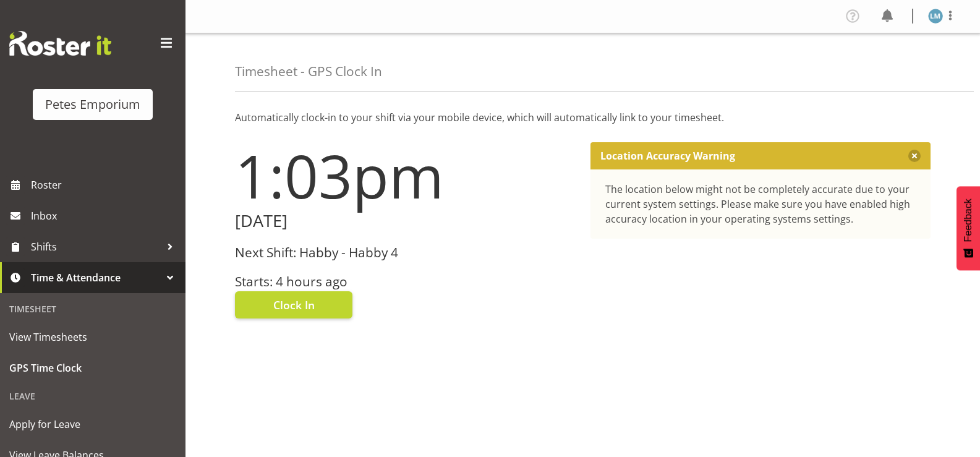  What do you see at coordinates (761, 204) in the screenshot?
I see `div: The location below might not be completely accurate due to your current system settings. Please m...` at bounding box center [761, 204].